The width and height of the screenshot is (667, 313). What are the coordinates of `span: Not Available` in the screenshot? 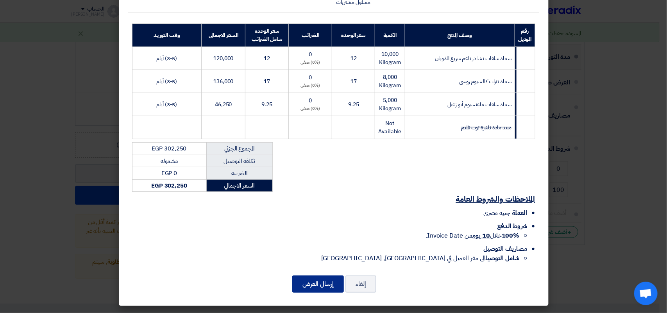 It's located at (390, 127).